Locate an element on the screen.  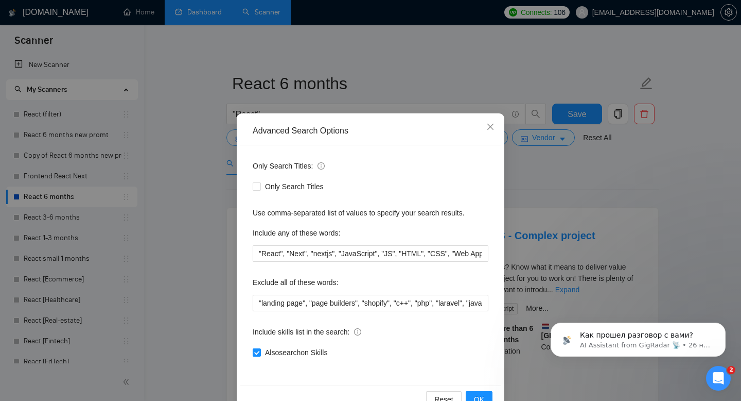
button: Close is located at coordinates (491, 127).